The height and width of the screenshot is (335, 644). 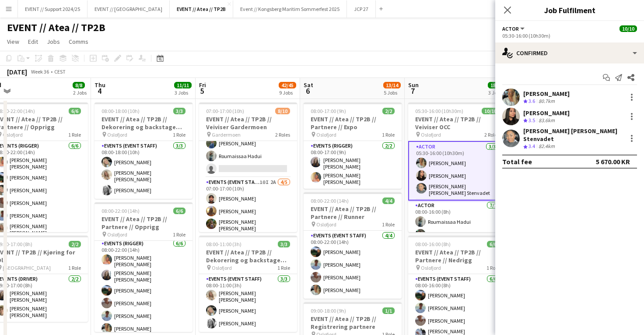 I want to click on app-job-card: 07:00-17:00 (10h)8/10EVENT // Atea // TP2B // Veiviser Gardermoen Gardermoen2 Roles07:00-15:00 (8..., so click(x=248, y=168).